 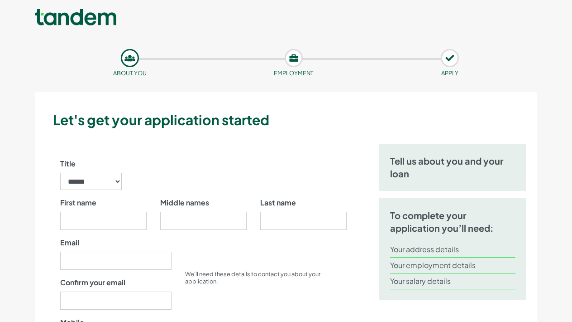 What do you see at coordinates (450, 73) in the screenshot?
I see `small: APPLY` at bounding box center [450, 73].